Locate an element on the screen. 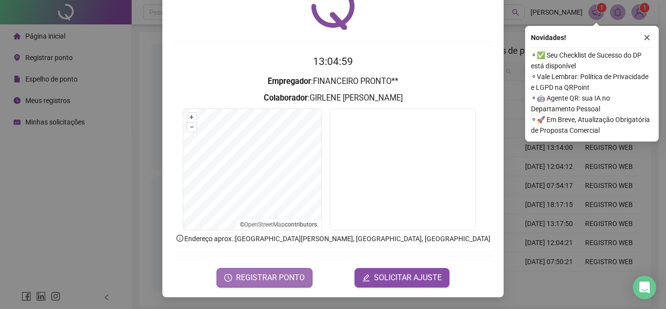  span: edit is located at coordinates (366, 278).